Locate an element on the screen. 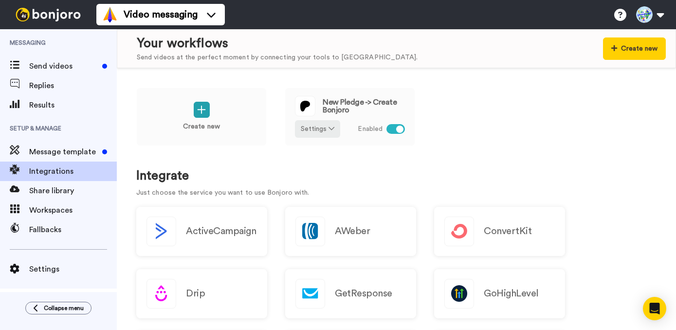 This screenshot has height=330, width=676. span: New Pledge -> Create Bonjoro is located at coordinates (363, 106).